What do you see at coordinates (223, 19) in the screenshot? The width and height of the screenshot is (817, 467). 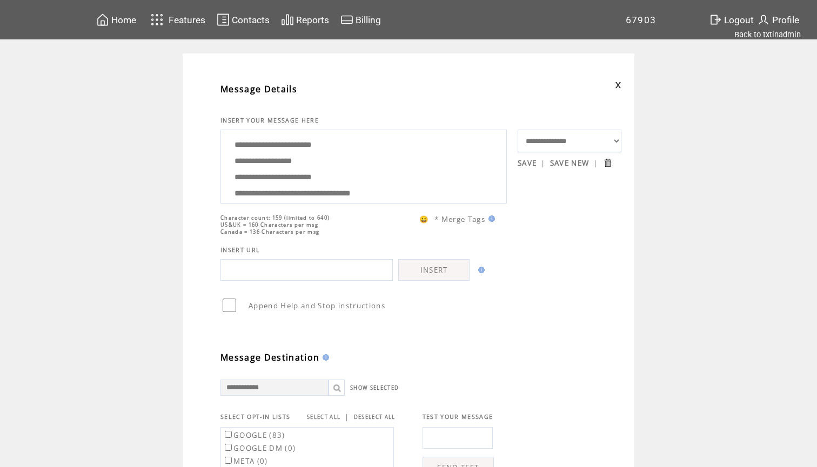 I see `img: contacts.svg` at bounding box center [223, 19].